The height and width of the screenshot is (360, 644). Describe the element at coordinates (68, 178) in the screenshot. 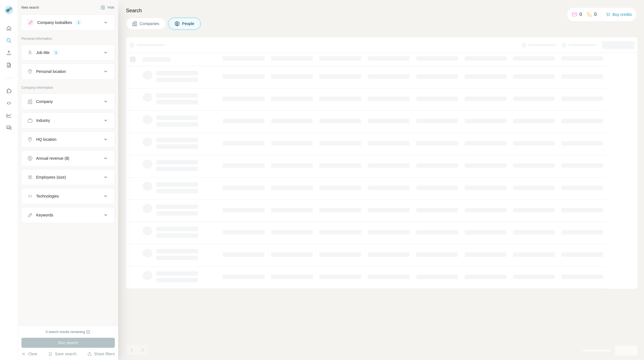

I see `button: Employees (size)` at that location.